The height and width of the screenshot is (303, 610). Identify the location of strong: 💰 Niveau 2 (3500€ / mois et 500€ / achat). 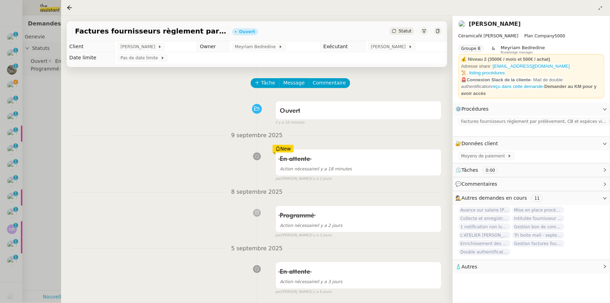
(505, 59).